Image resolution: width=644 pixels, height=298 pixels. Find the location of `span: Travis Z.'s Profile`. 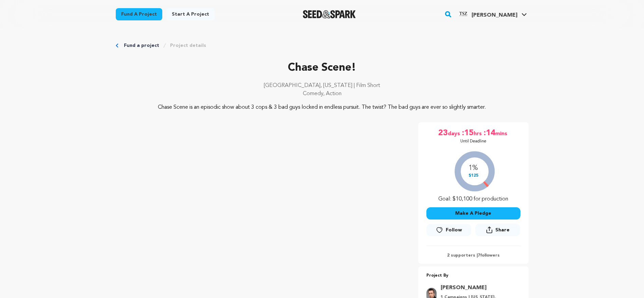

span: Travis Z.'s Profile is located at coordinates (493, 14).